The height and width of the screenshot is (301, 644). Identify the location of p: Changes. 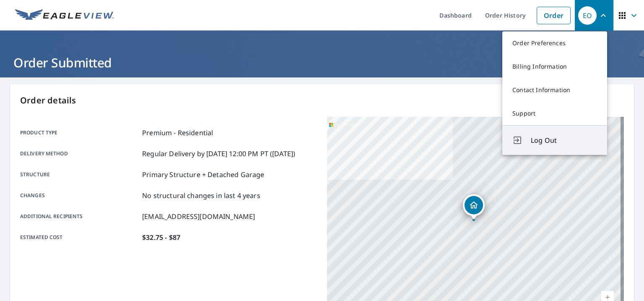
(79, 196).